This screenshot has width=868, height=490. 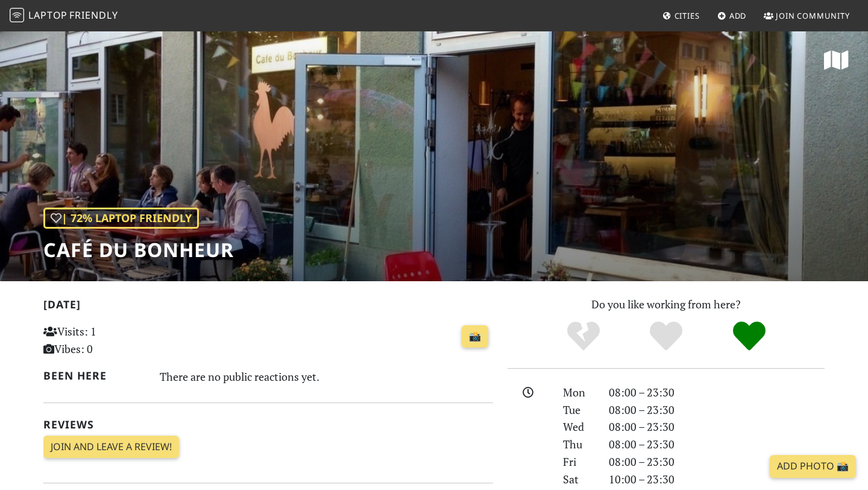 What do you see at coordinates (732, 16) in the screenshot?
I see `a: Add` at bounding box center [732, 16].